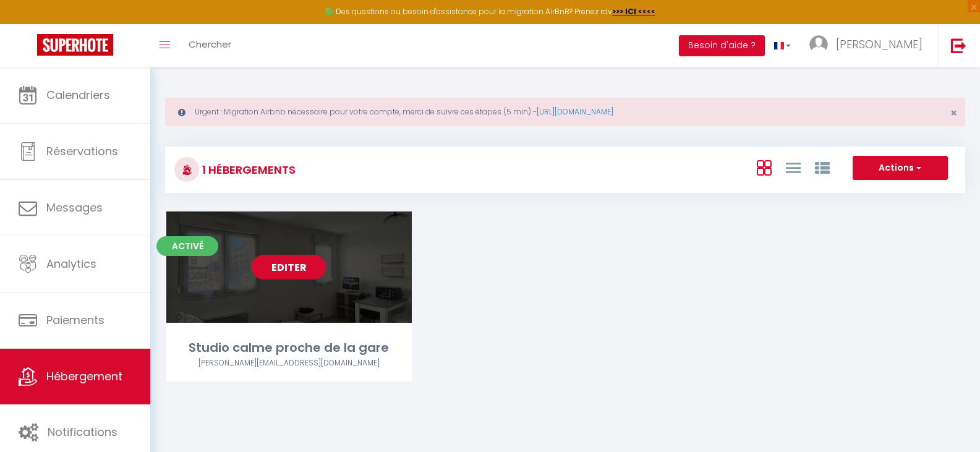 The image size is (980, 452). What do you see at coordinates (78, 95) in the screenshot?
I see `span: Calendriers` at bounding box center [78, 95].